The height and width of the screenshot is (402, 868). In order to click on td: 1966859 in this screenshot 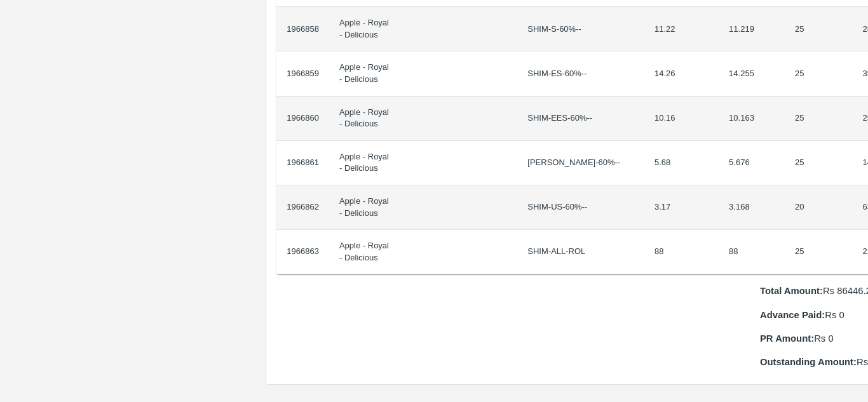, I will do `click(302, 74)`.